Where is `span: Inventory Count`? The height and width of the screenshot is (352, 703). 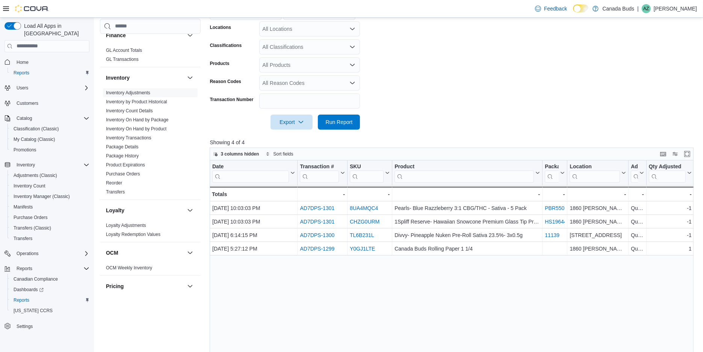
span: Inventory Count is located at coordinates (50, 186).